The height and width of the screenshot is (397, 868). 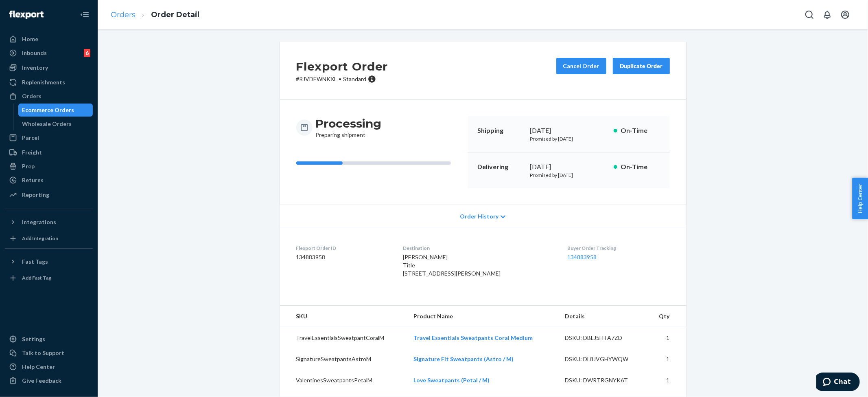 What do you see at coordinates (155, 15) in the screenshot?
I see `ol: breadcrumbs` at bounding box center [155, 15].